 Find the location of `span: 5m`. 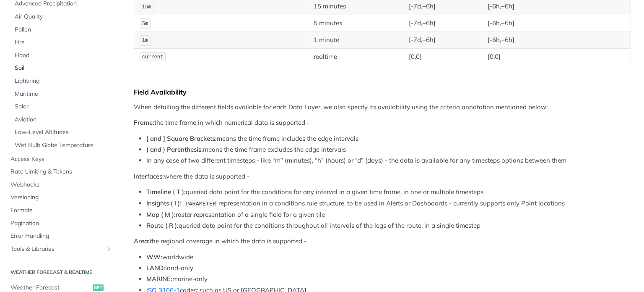

span: 5m is located at coordinates (145, 24).